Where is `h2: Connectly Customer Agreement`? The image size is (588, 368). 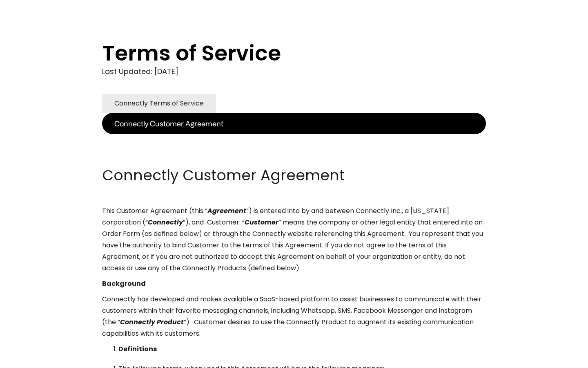 h2: Connectly Customer Agreement is located at coordinates (294, 175).